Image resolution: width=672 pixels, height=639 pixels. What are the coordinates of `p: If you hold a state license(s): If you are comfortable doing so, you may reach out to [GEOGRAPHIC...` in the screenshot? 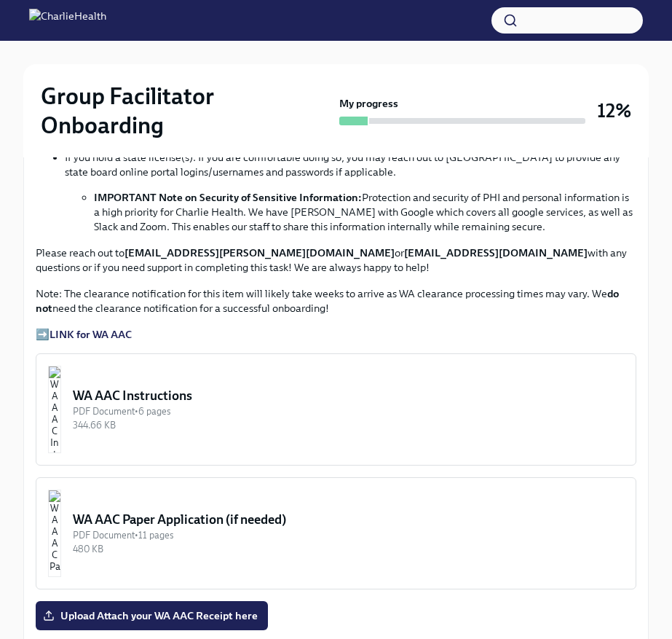 It's located at (350, 165).